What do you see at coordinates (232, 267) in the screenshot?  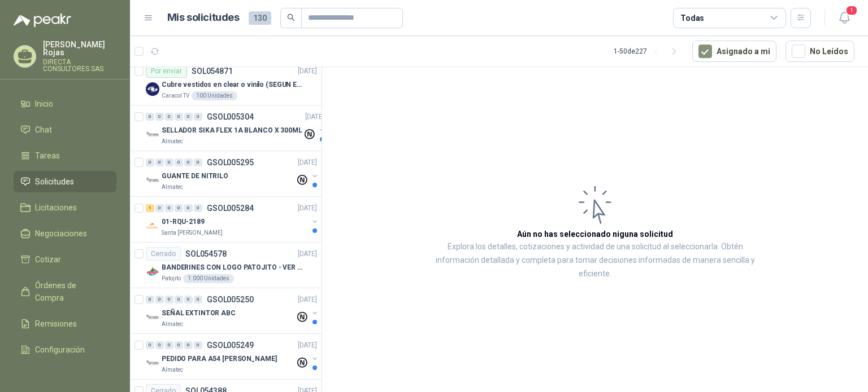 I see `p: BANDERINES CON LOGO PATOJITO - VER DOC ADJUNTO` at bounding box center [232, 267].